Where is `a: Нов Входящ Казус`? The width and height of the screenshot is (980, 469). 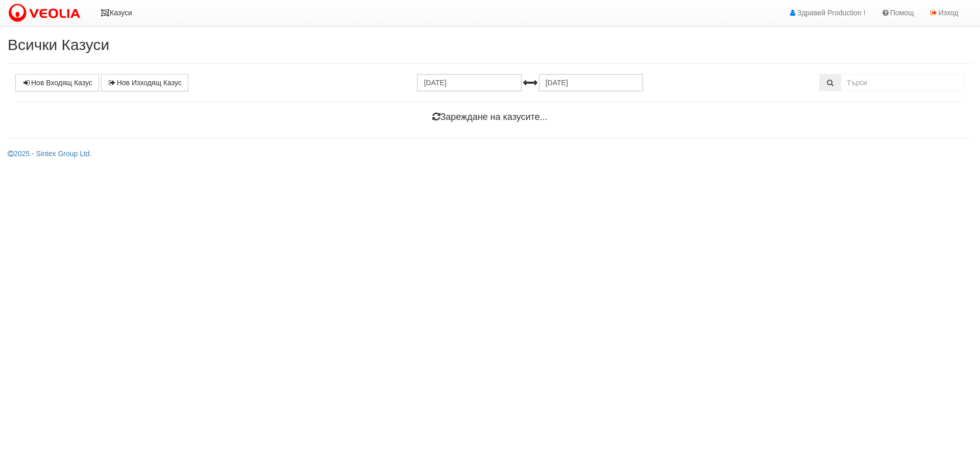
a: Нов Входящ Казус is located at coordinates (57, 82).